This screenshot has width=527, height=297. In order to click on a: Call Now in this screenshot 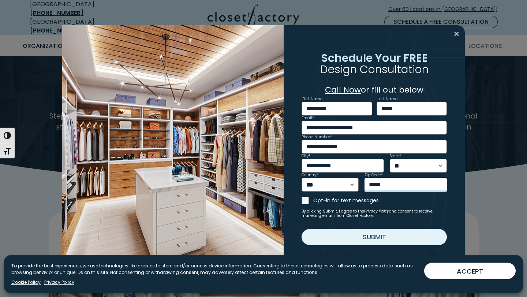, I will do `click(343, 90)`.